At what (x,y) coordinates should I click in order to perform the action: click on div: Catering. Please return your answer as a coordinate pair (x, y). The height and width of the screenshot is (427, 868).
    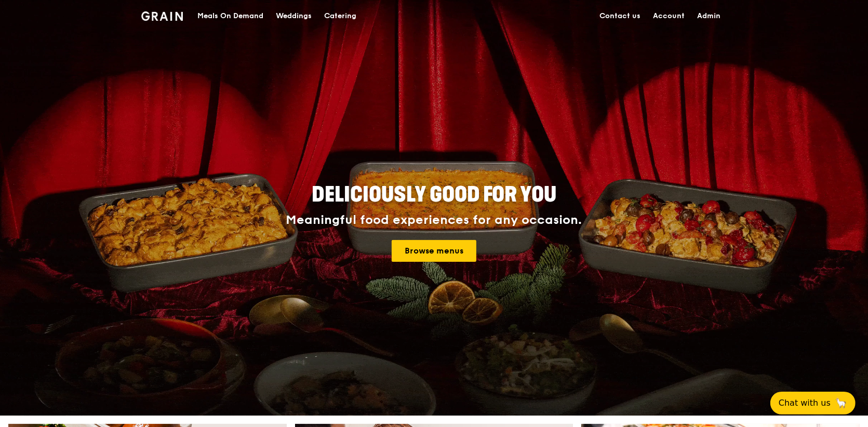
    Looking at the image, I should click on (340, 16).